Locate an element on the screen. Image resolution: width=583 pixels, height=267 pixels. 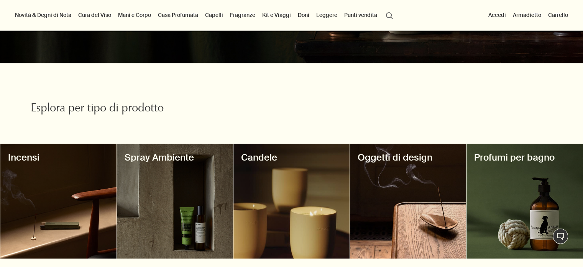
button: Novità & Degni di Nota is located at coordinates (43, 15).